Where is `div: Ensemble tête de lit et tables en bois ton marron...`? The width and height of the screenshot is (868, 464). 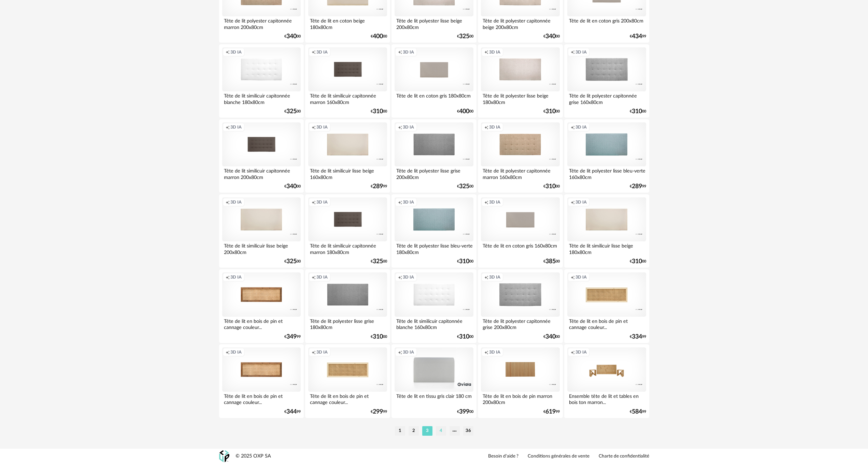 div: Ensemble tête de lit et tables en bois ton marron... is located at coordinates (607, 399).